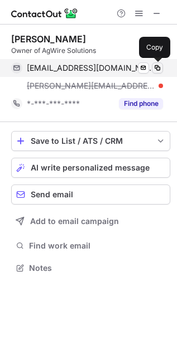 The height and width of the screenshot is (355, 177). I want to click on button: Add to email campaign, so click(90, 221).